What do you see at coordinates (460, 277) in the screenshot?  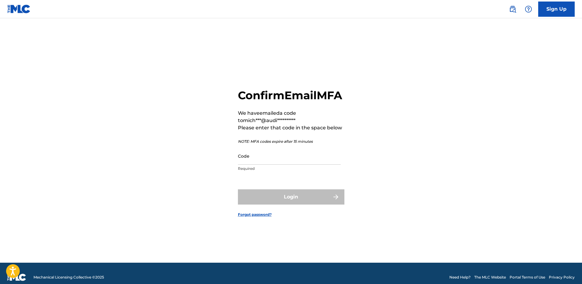 I see `a: Need Help?` at bounding box center [460, 277].